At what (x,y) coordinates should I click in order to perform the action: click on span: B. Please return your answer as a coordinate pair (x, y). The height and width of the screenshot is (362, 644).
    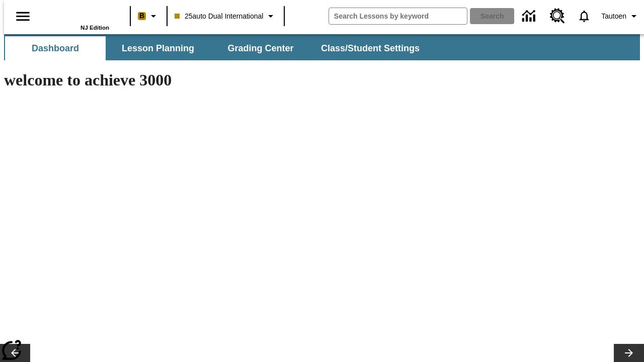
    Looking at the image, I should click on (142, 16).